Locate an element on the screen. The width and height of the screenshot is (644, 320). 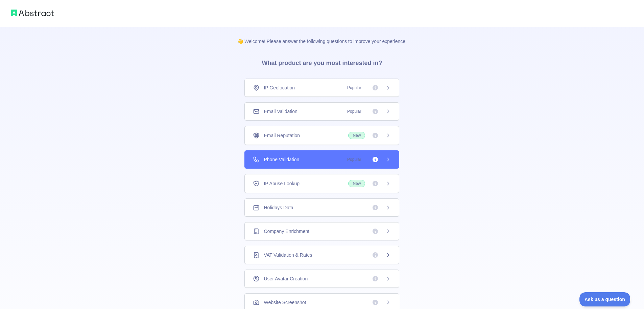
span: Email Reputation is located at coordinates (282, 135).